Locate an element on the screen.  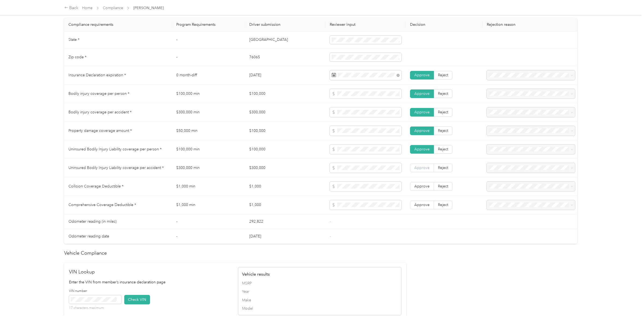
td: Odometer reading date is located at coordinates (118, 236).